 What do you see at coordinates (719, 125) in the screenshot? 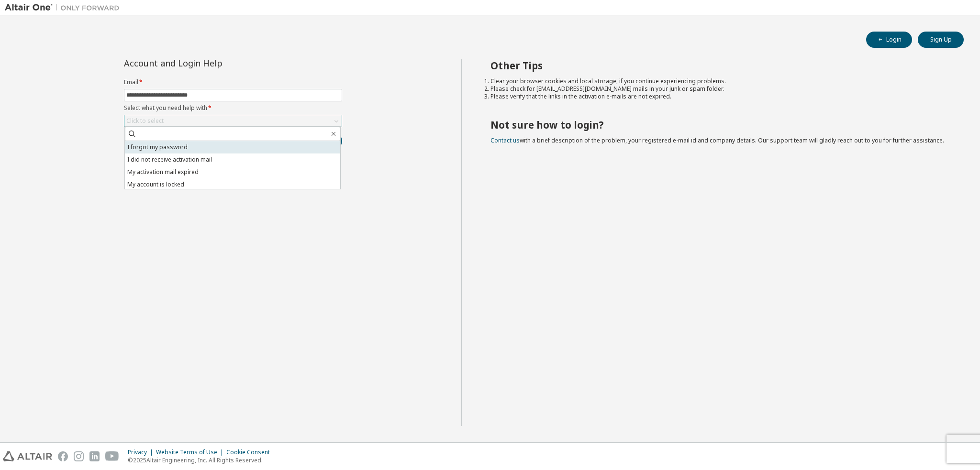
I see `h2: Not sure how to login?` at bounding box center [719, 125].